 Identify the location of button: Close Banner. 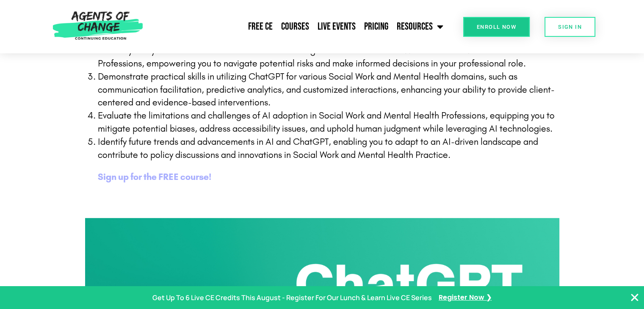
(635, 298).